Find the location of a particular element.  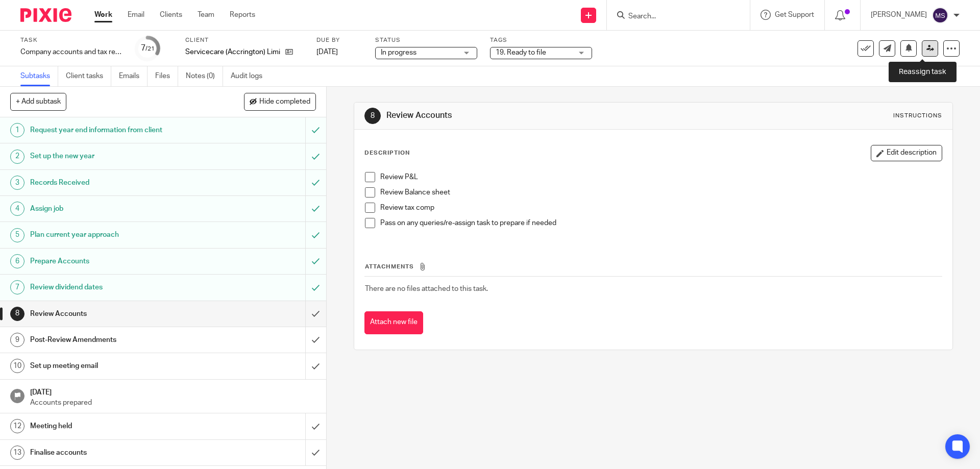

small: /21 is located at coordinates (150, 49).